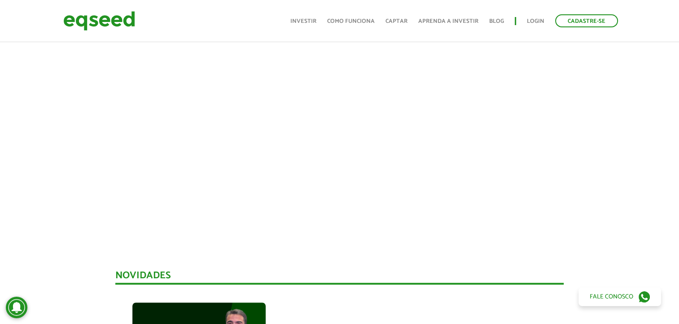 This screenshot has width=679, height=324. Describe the element at coordinates (620, 297) in the screenshot. I see `a: Fale conosco` at that location.